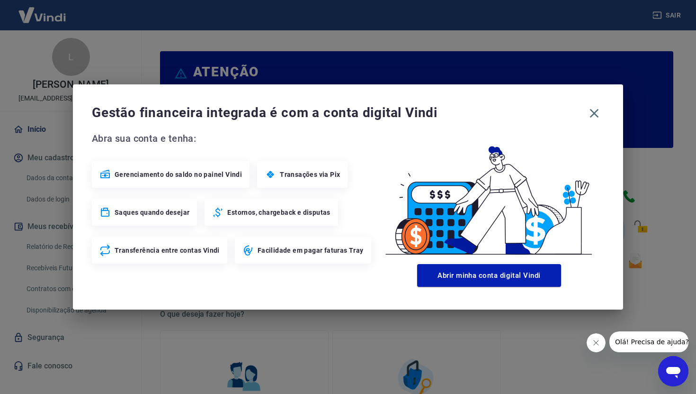  I want to click on span: Saques quando desejar, so click(152, 212).